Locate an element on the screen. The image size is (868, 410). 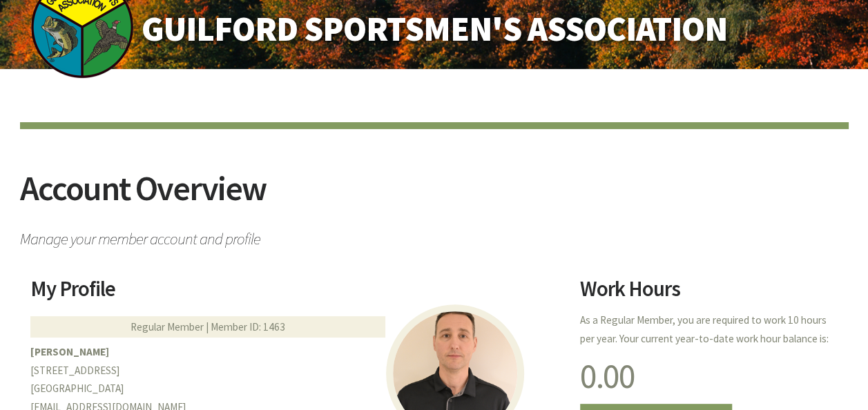
div: Regular Member | Member ID: 1463 is located at coordinates (208, 327).